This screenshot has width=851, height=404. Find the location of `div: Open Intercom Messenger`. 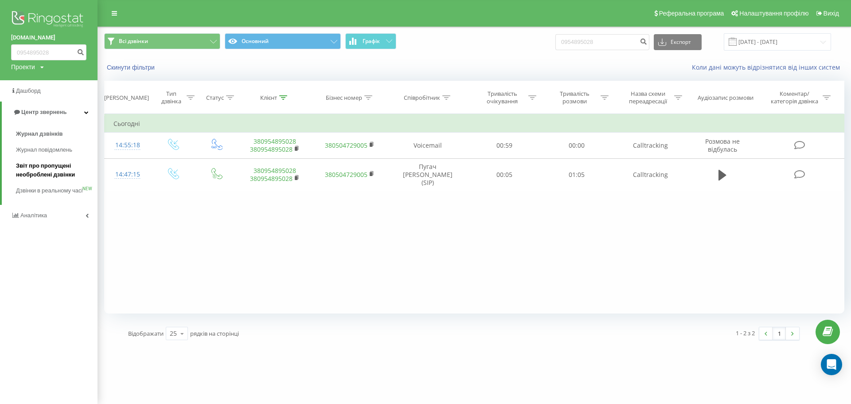

div: Open Intercom Messenger is located at coordinates (831, 364).